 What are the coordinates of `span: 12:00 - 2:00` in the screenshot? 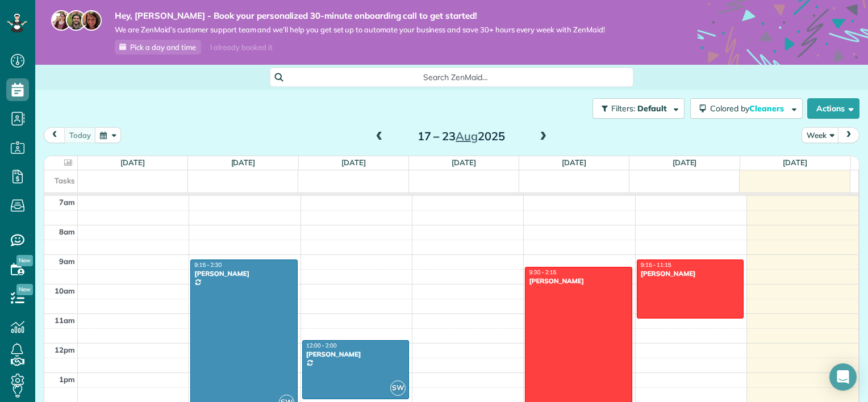 It's located at (322, 345).